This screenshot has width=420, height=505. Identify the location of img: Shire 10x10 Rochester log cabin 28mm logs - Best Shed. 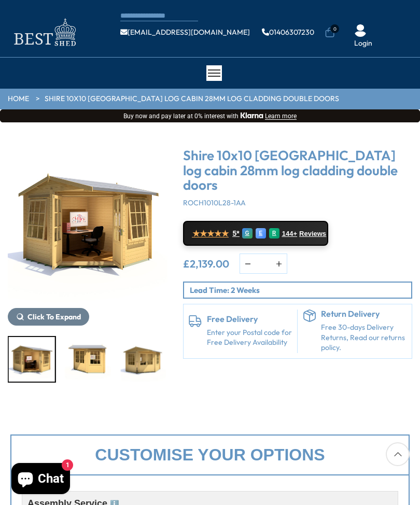
(87, 223).